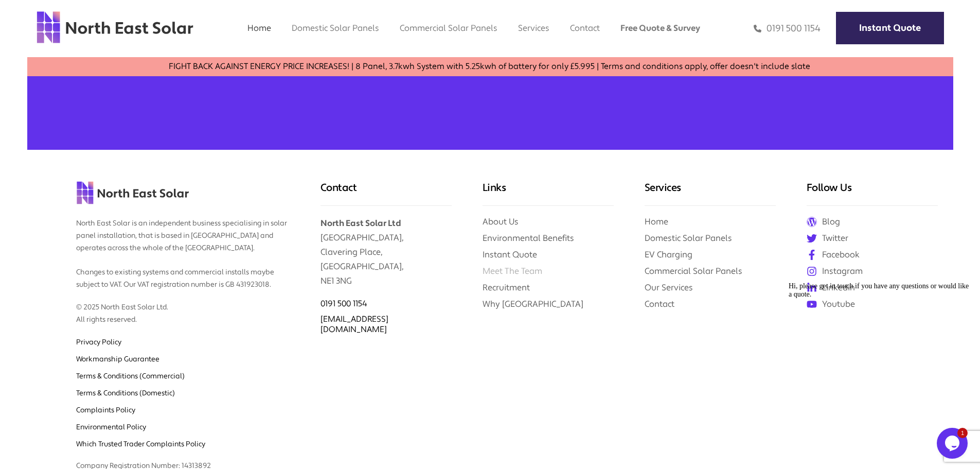  Describe the element at coordinates (182, 249) in the screenshot. I see `p: North East Solar is an independent business specialising in solar panel installation, that is bas...` at that location.